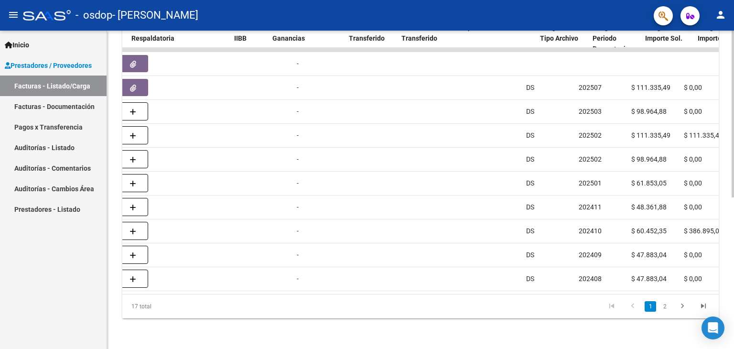 This screenshot has height=349, width=734. What do you see at coordinates (249, 32) in the screenshot?
I see `span: Retencion IIBB` at bounding box center [249, 32].